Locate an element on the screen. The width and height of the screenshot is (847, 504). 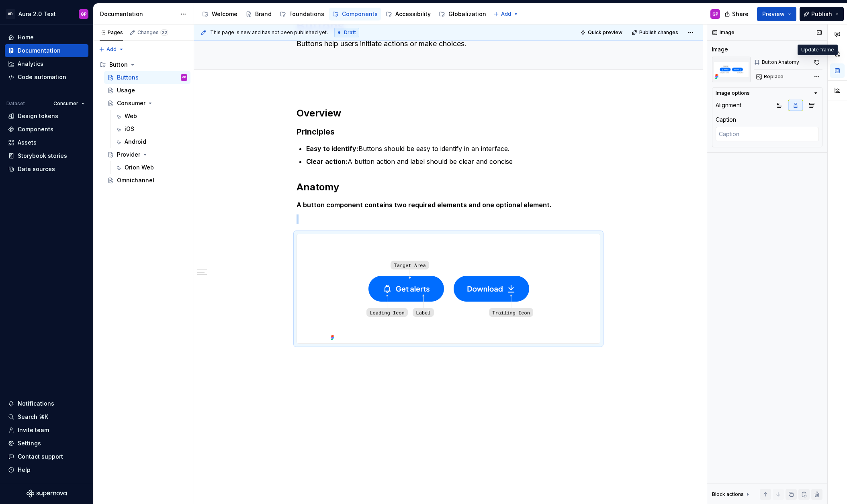
a: Globalization is located at coordinates (462, 14).